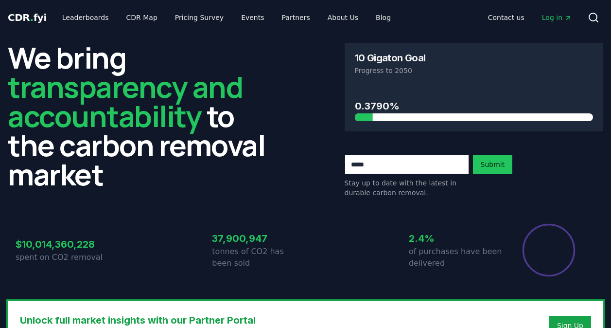 Image resolution: width=611 pixels, height=328 pixels. Describe the element at coordinates (86, 18) in the screenshot. I see `a: Leaderboards` at that location.